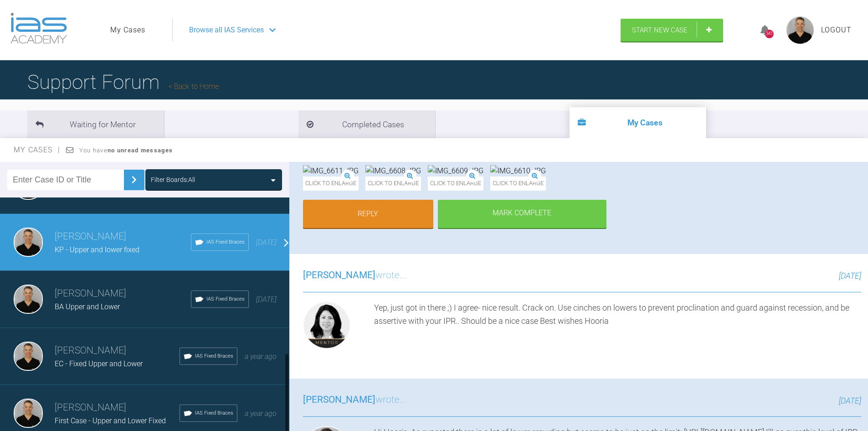  What do you see at coordinates (37, 150) in the screenshot?
I see `span: My Cases` at bounding box center [37, 150].